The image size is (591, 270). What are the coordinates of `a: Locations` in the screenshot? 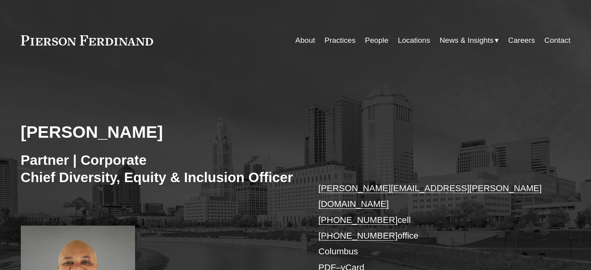 It's located at (414, 40).